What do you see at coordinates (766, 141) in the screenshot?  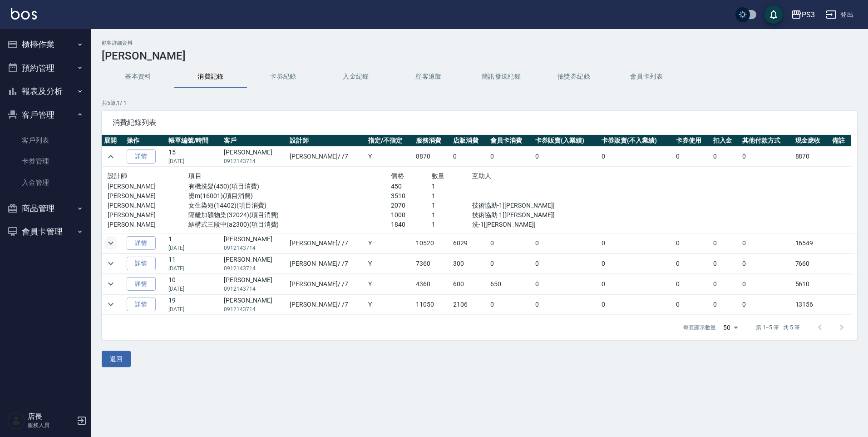 I see `th: 其他付款方式` at bounding box center [766, 141].